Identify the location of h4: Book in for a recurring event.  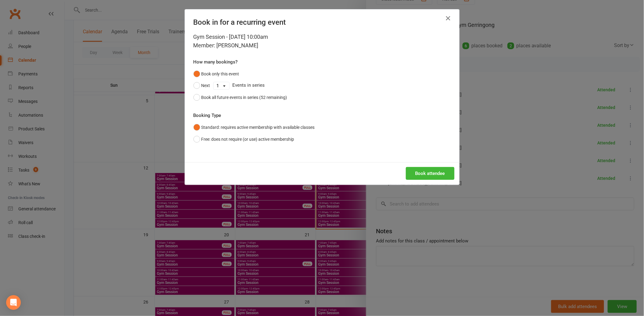
(322, 22).